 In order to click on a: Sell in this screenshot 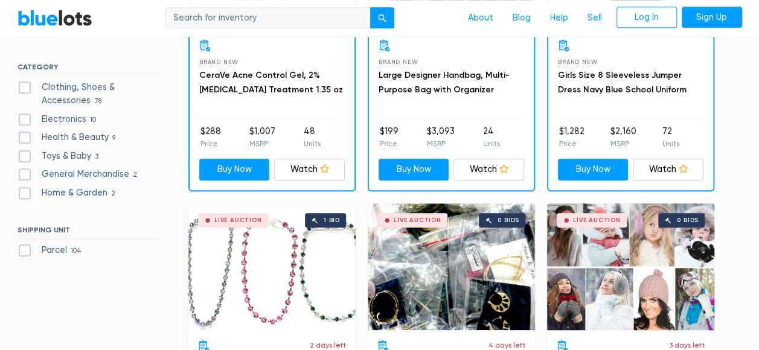, I will do `click(595, 18)`.